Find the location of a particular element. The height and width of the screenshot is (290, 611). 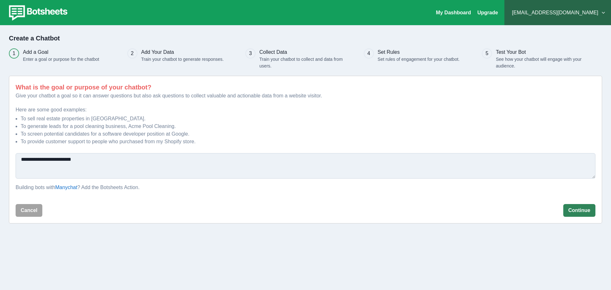

a: My Dashboard is located at coordinates (454, 12).